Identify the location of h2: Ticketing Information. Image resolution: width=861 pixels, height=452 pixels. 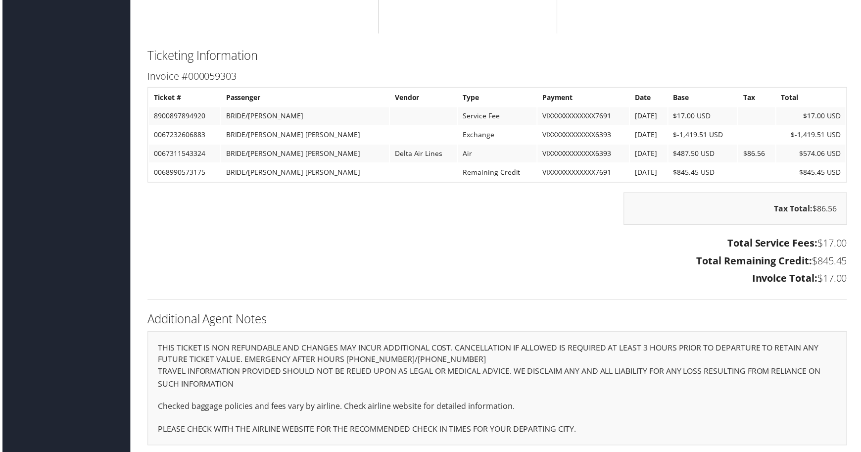
(498, 56).